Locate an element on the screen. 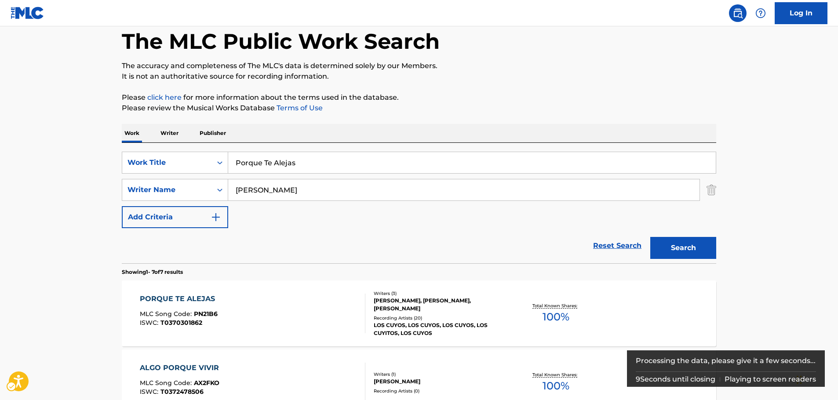 The height and width of the screenshot is (400, 838). img: help is located at coordinates (760, 13).